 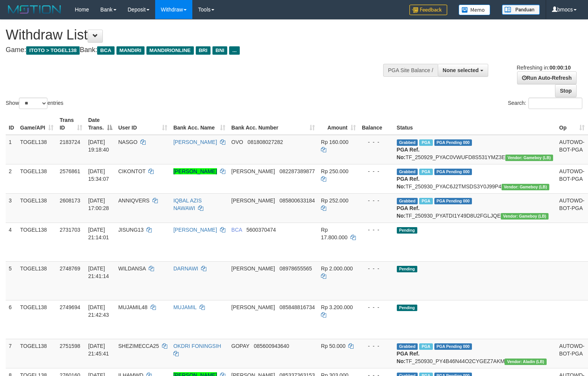 What do you see at coordinates (337, 268) in the screenshot?
I see `span: Rp 2.000.000` at bounding box center [337, 268].